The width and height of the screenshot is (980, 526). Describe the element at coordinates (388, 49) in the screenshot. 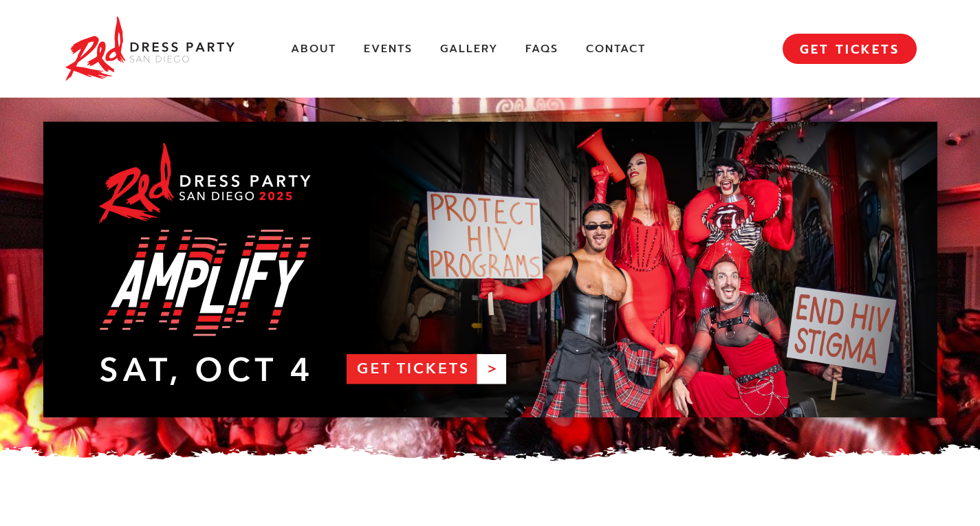

I see `a: Events` at that location.